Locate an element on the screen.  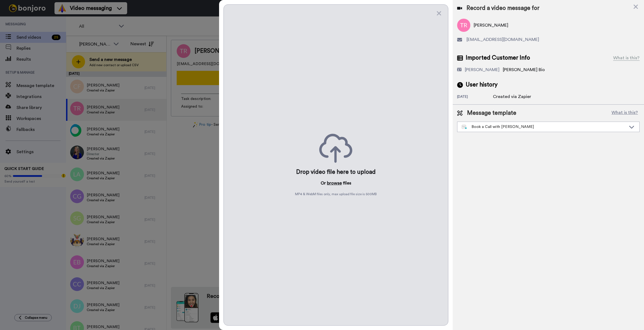
div: message notification from Grant, 8w ago. Thanks for being with us for 4 months - it's flown by! H... is located at coordinates (55, 20).